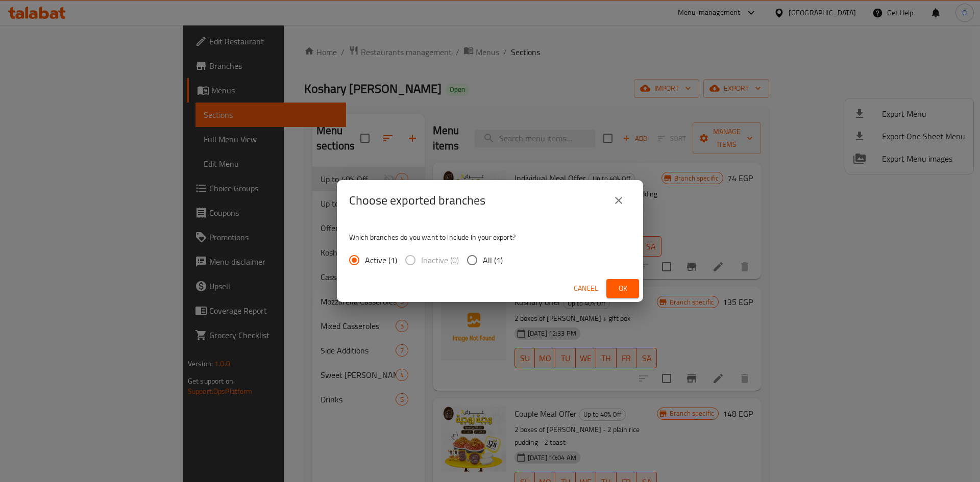 This screenshot has height=482, width=980. Describe the element at coordinates (586, 288) in the screenshot. I see `span: Cancel` at that location.